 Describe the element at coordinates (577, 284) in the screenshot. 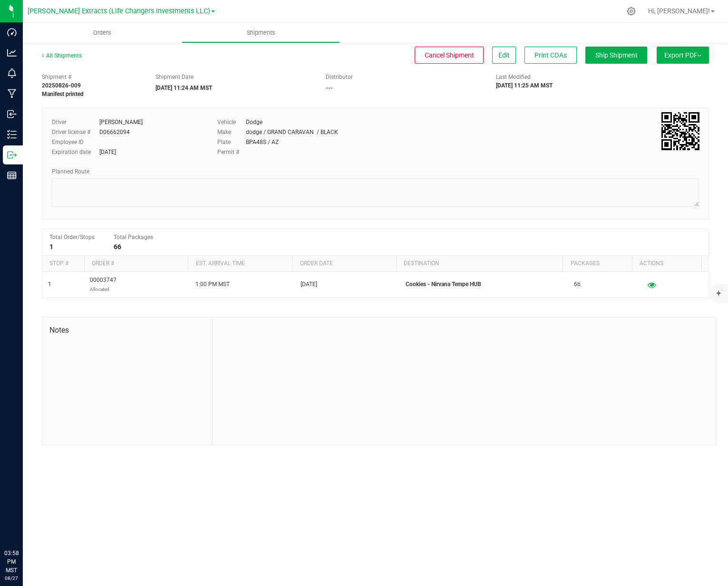

I see `span: 66` at that location.